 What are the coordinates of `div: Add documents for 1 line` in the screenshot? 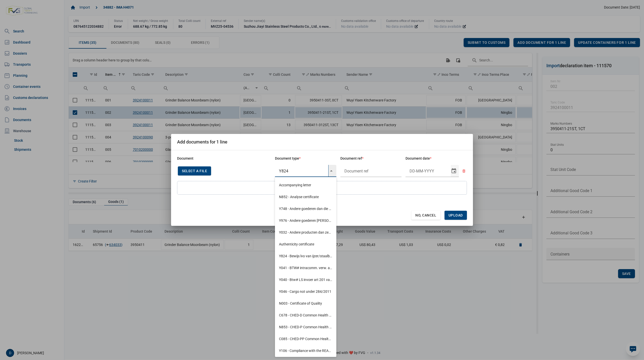 It's located at (202, 141).